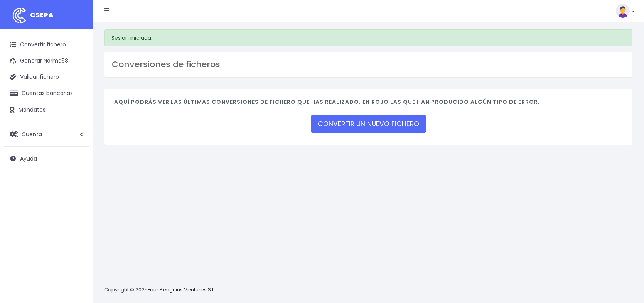 The width and height of the screenshot is (644, 303). I want to click on span: Ayuda, so click(29, 158).